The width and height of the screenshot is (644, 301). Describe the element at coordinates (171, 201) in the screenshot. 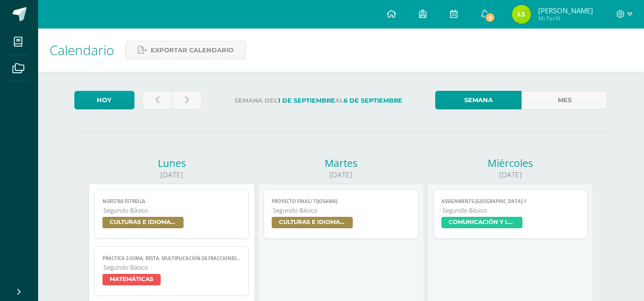

I see `span: Nuestra estrella` at that location.